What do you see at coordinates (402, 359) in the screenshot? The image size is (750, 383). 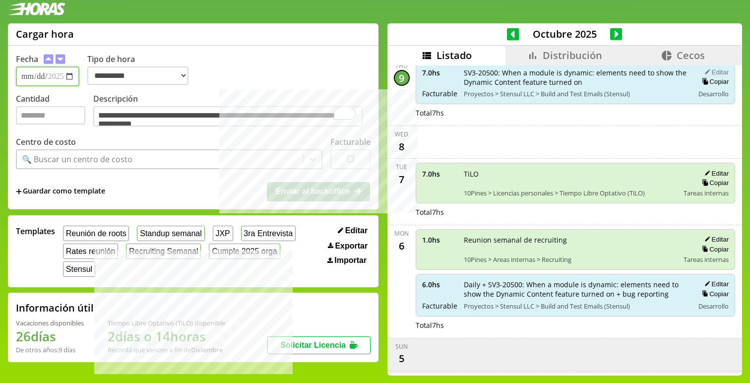 I see `div: 5` at bounding box center [402, 359].